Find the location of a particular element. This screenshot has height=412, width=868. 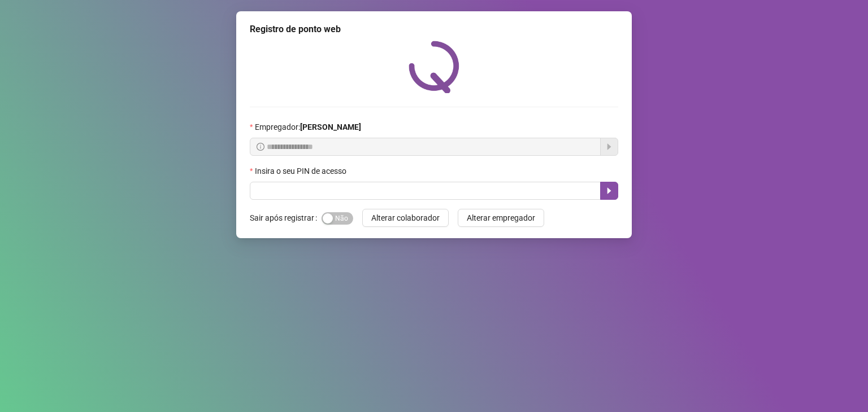

span: Alterar colaborador is located at coordinates (405, 218).